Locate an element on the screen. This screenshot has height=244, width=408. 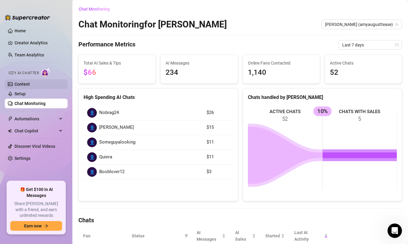
img: AI Chatter is located at coordinates (46, 72).